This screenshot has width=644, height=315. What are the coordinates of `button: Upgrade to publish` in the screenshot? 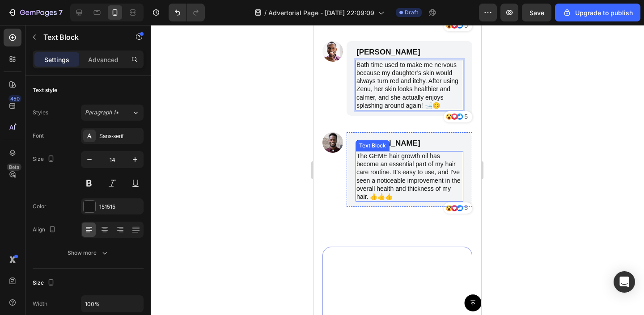 It's located at (597, 13).